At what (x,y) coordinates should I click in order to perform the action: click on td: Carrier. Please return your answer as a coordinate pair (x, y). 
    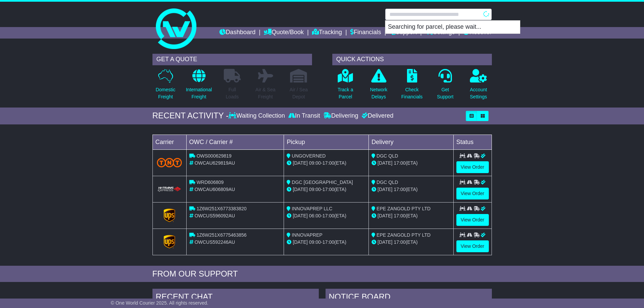
    Looking at the image, I should click on (169, 142).